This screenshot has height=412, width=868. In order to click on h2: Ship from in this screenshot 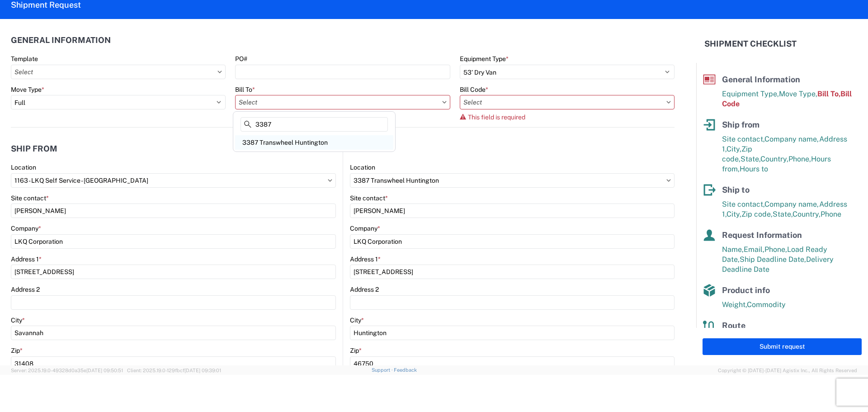, I will do `click(34, 149)`.